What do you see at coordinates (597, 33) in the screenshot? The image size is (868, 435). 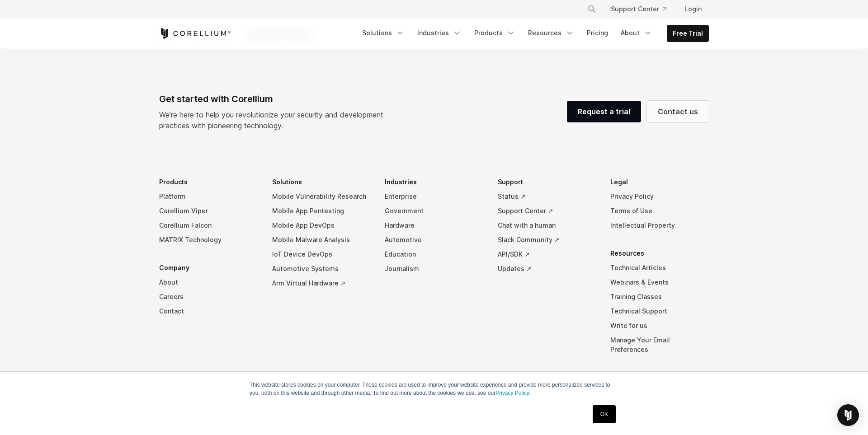 I see `a: Pricing` at bounding box center [597, 33].